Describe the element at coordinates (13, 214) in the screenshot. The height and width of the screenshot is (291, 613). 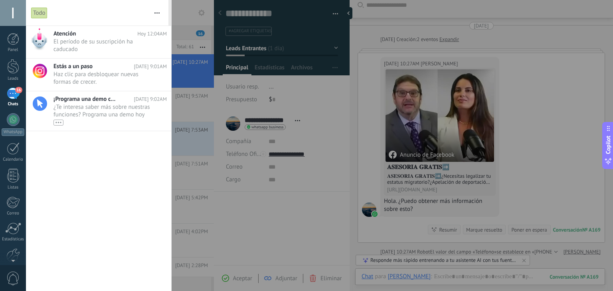
I see `div: Correo` at that location.